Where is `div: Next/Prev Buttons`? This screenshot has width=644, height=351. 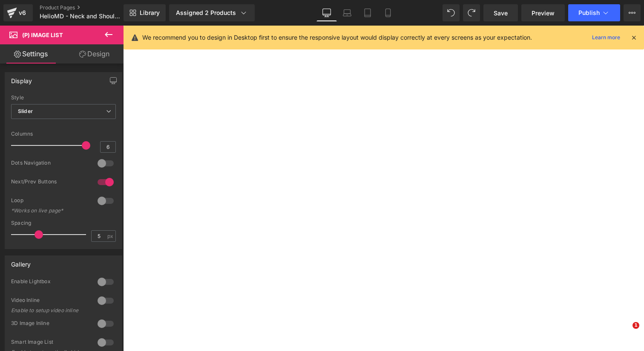 div: Next/Prev Buttons is located at coordinates (50, 182).